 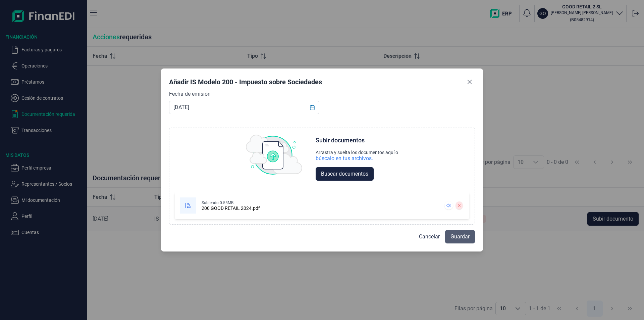 I want to click on button: Close, so click(x=470, y=82).